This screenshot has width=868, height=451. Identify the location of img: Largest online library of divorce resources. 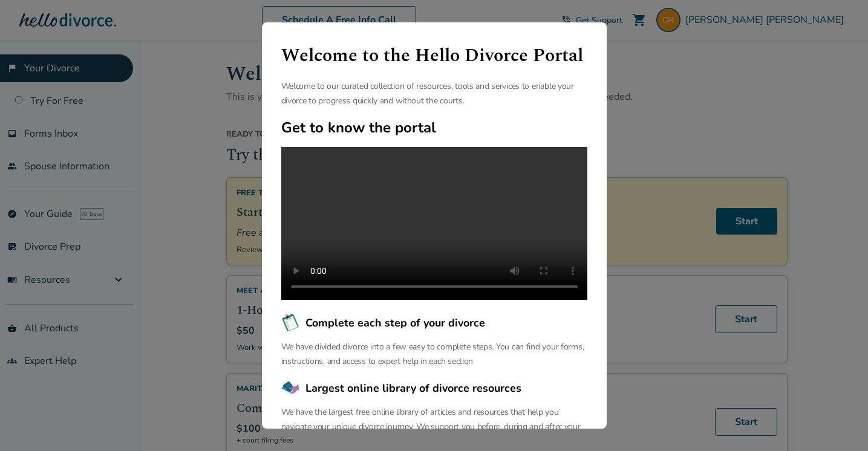
(291, 388).